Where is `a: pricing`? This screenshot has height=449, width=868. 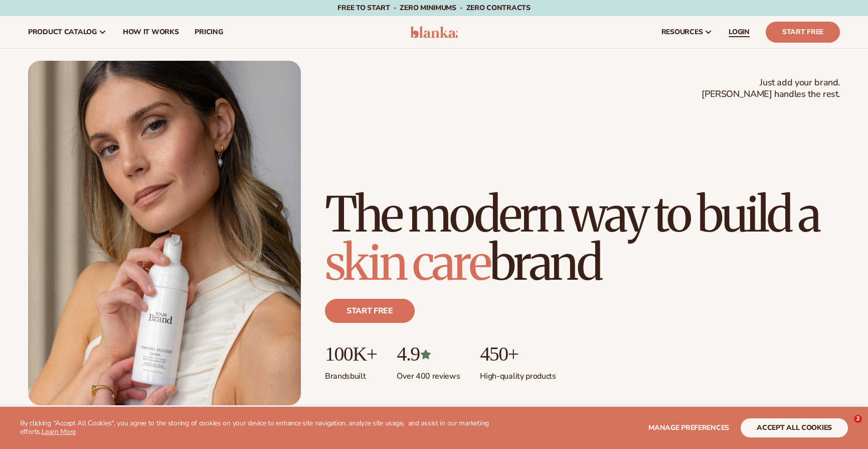 a: pricing is located at coordinates (209, 32).